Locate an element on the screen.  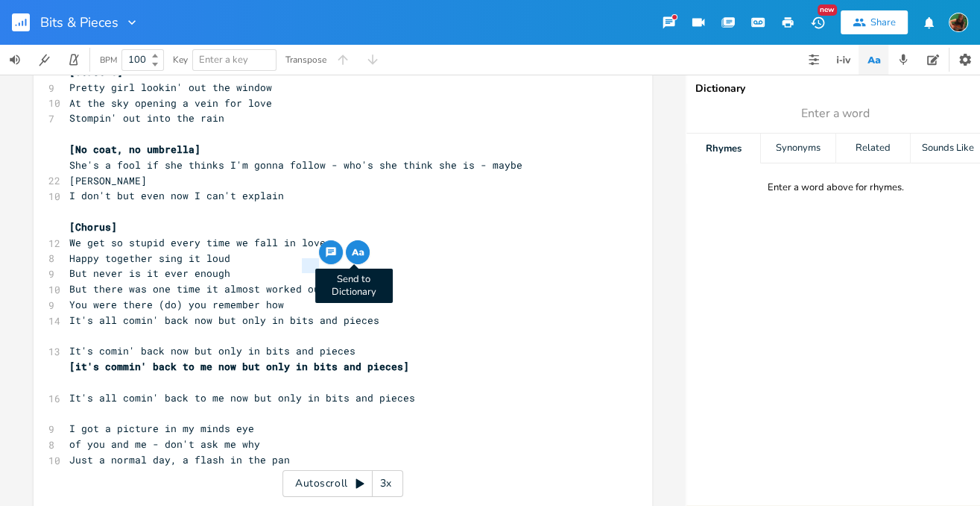
span: I got a picture in my minds eye is located at coordinates (161, 428).